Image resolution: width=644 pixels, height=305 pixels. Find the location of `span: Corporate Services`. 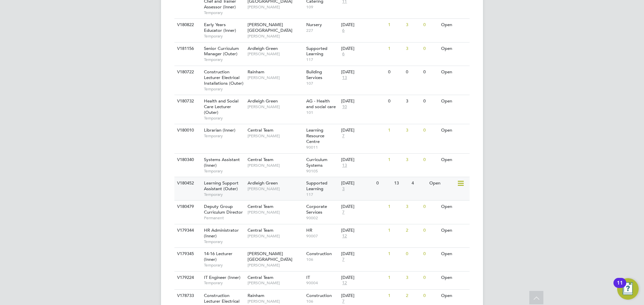

span: Corporate Services is located at coordinates (317, 210).